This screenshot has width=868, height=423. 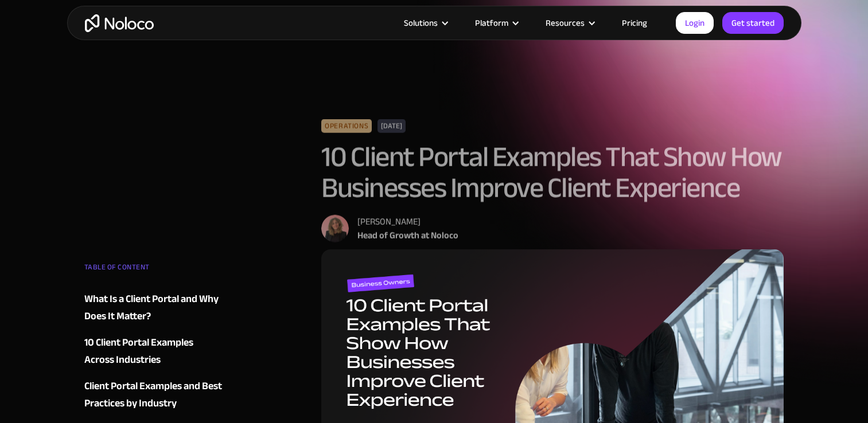 What do you see at coordinates (753, 23) in the screenshot?
I see `a: Get started` at bounding box center [753, 23].